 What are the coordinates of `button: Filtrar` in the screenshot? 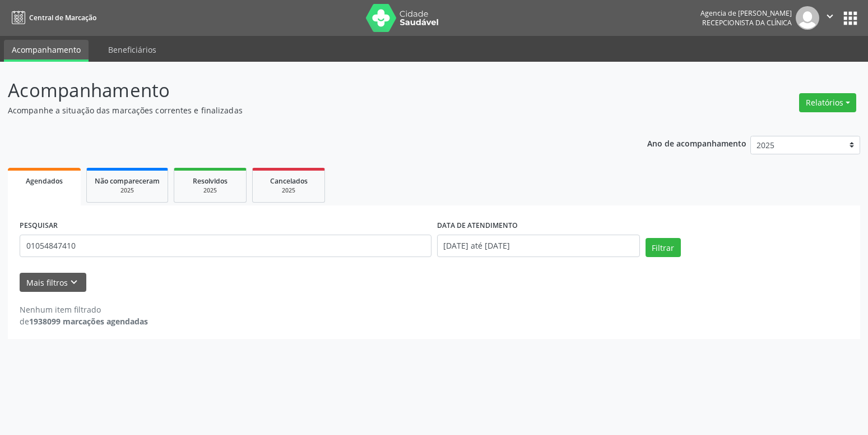 It's located at (663, 247).